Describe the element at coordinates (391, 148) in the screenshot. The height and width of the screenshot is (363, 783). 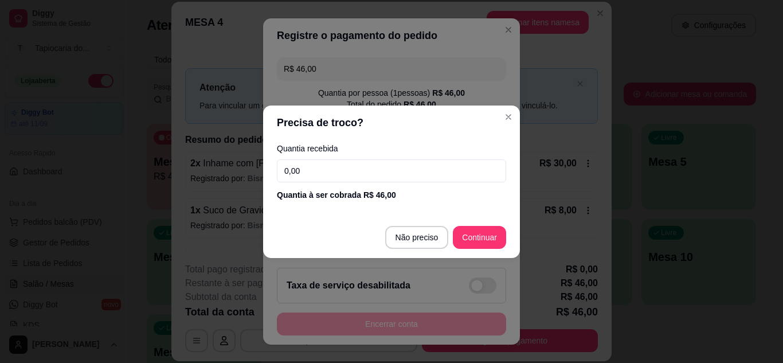
I see `label: Quantia recebida` at that location.